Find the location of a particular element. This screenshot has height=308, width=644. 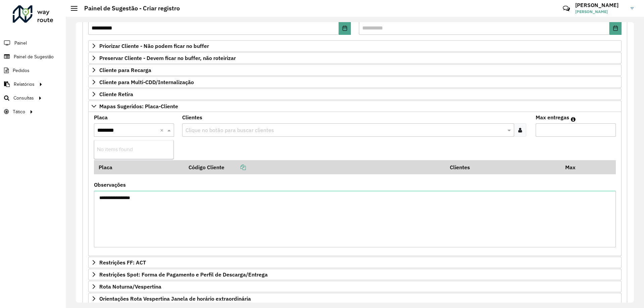

a: Copiar is located at coordinates (235, 167).